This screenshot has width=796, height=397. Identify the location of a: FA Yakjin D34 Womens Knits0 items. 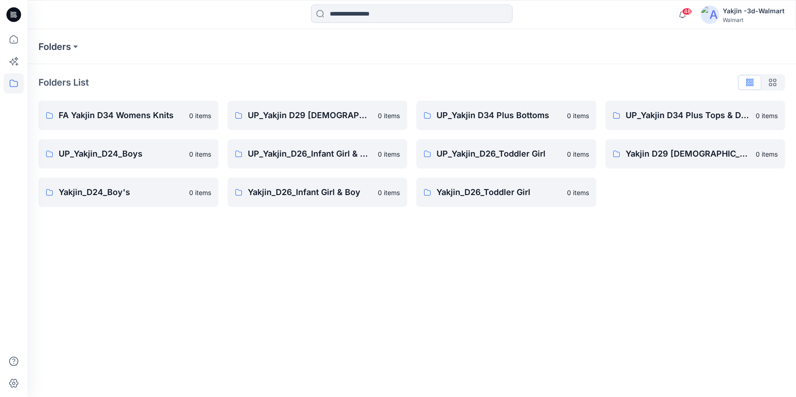
(128, 115).